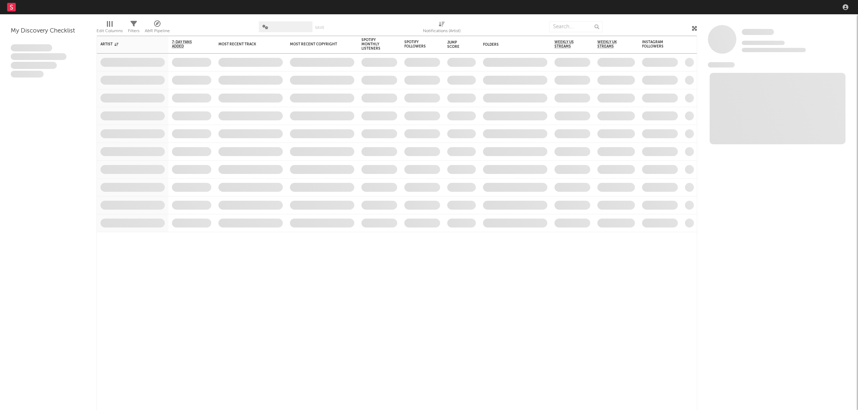  Describe the element at coordinates (127, 44) in the screenshot. I see `div: Artist` at that location.